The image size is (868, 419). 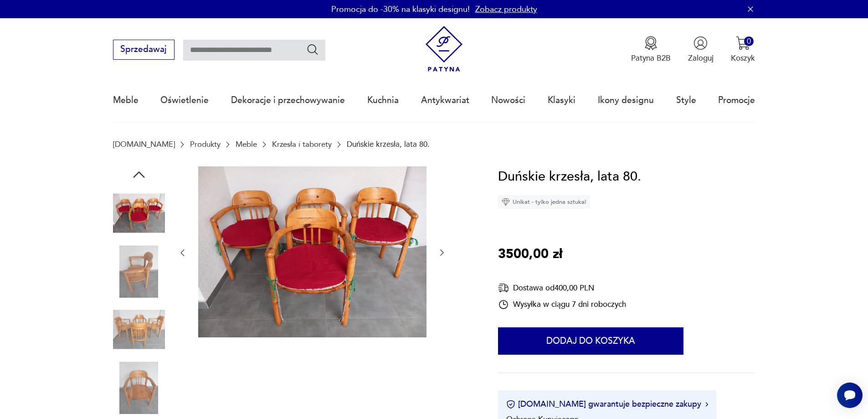 I want to click on a: Zobacz produkty, so click(x=506, y=9).